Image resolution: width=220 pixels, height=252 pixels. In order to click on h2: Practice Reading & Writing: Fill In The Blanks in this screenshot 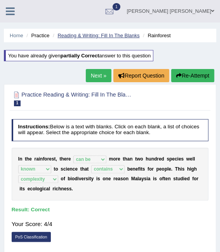, I will do `click(72, 98)`.